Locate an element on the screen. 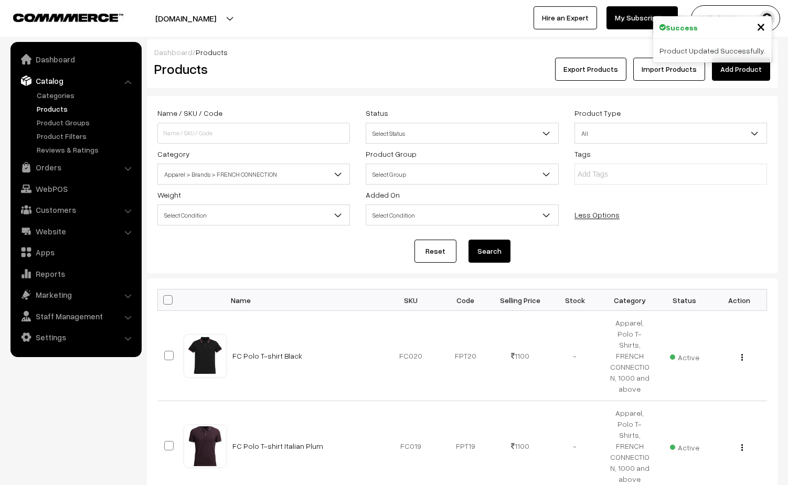  label: Status is located at coordinates (377, 113).